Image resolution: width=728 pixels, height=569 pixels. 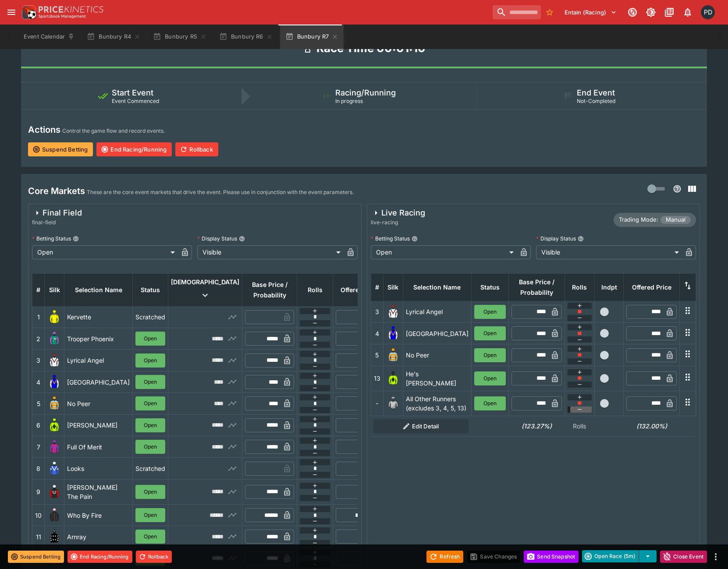 What do you see at coordinates (98, 537) in the screenshot?
I see `td: Arnray` at bounding box center [98, 537].